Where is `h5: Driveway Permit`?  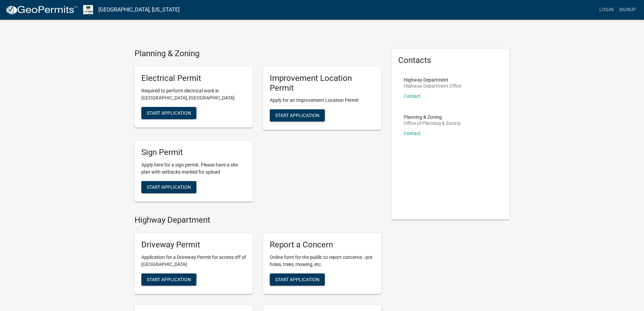 h5: Driveway Permit is located at coordinates (194, 245).